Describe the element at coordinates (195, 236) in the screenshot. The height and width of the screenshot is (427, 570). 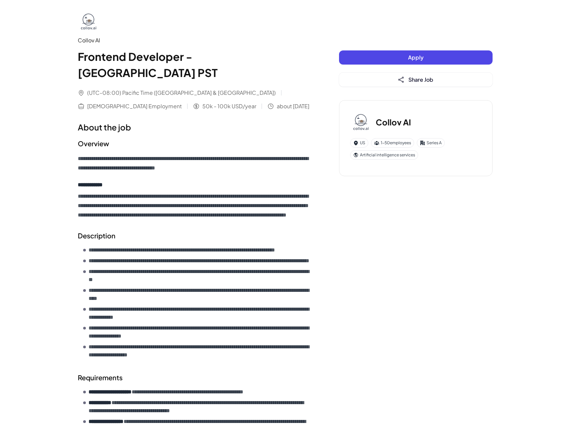
I see `h2: Description` at that location.